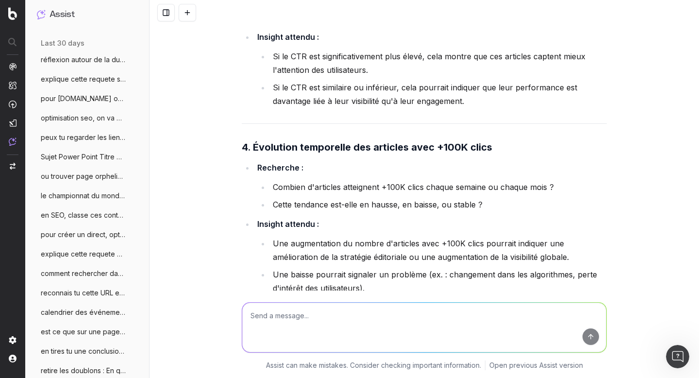 The width and height of the screenshot is (699, 378). What do you see at coordinates (87, 254) in the screenshot?
I see `button: explique cette requete SQL SELECT DIS` at bounding box center [87, 254].